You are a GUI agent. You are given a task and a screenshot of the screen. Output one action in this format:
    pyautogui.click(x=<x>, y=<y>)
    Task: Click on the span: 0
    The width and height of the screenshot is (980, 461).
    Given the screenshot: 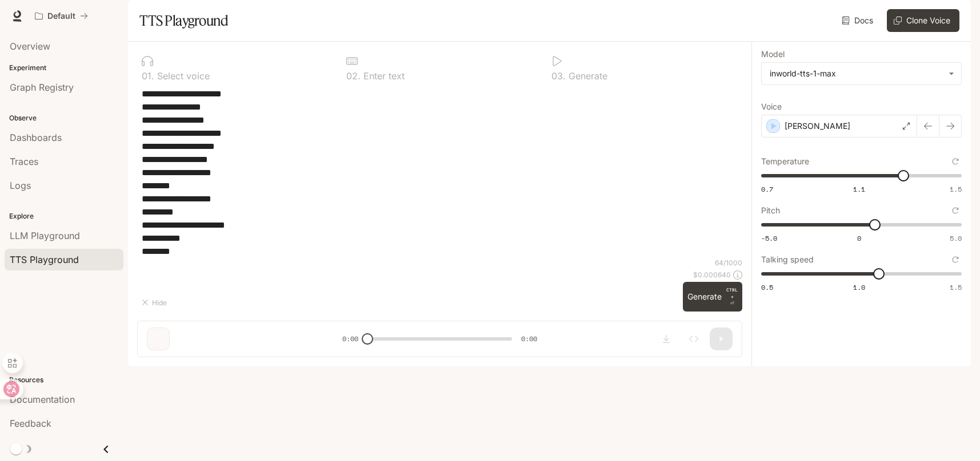 What is the action you would take?
    pyautogui.click(x=859, y=238)
    